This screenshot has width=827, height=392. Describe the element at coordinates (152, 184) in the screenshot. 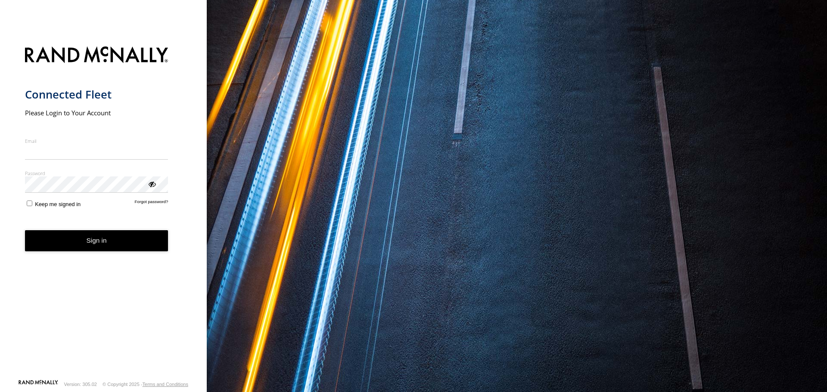

I see `div: ViewPassword` at that location.